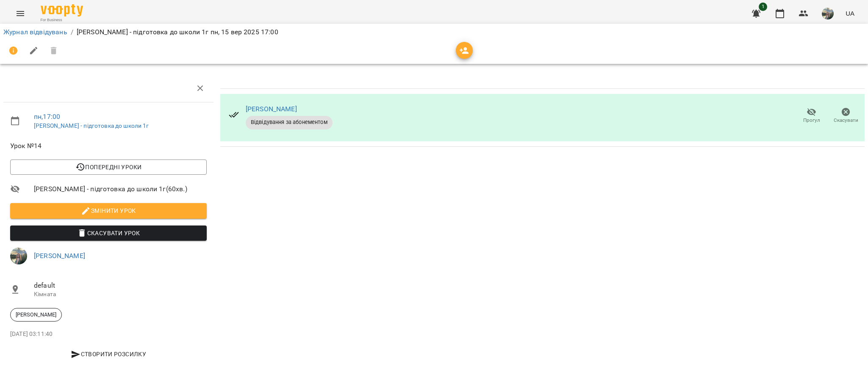  Describe the element at coordinates (434, 32) in the screenshot. I see `nav: breadcrumb` at that location.